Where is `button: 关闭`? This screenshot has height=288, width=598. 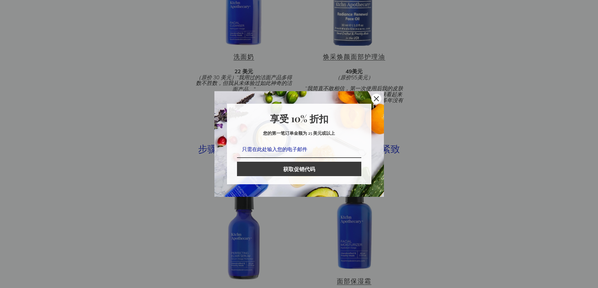
button: 关闭 is located at coordinates (376, 99).